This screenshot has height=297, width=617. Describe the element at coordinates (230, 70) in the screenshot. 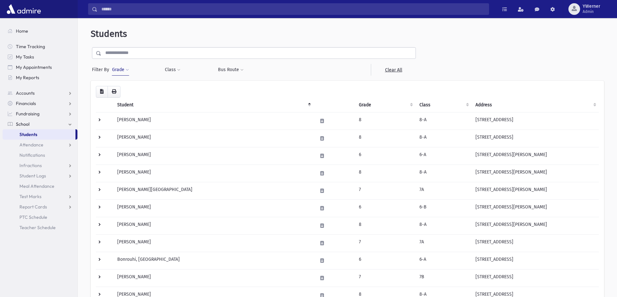

I see `button: Bus Route` at that location.